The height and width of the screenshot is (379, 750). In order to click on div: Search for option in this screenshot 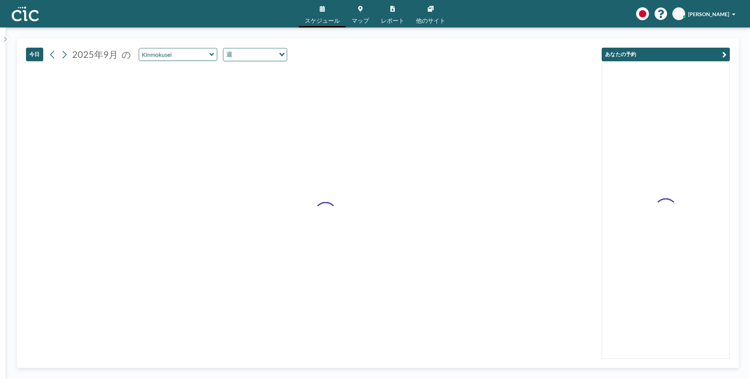, I will do `click(255, 55)`.